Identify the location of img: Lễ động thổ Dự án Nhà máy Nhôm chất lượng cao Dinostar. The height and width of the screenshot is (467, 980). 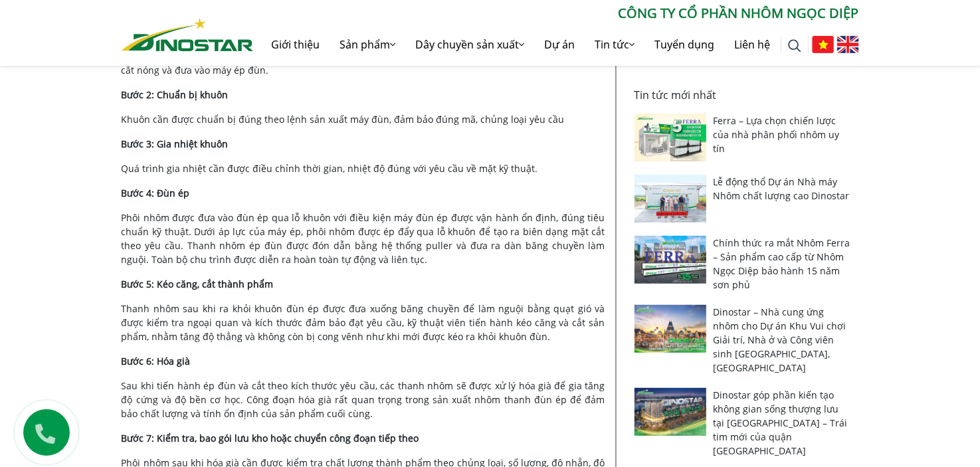
(671, 198).